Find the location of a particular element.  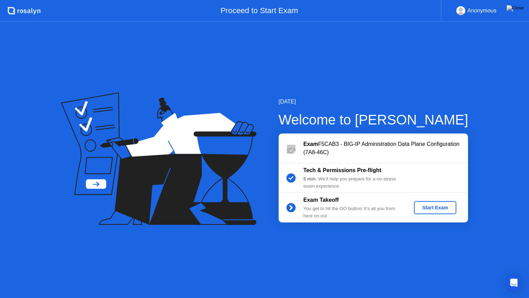

b: Exam Takeoff is located at coordinates (321, 199).